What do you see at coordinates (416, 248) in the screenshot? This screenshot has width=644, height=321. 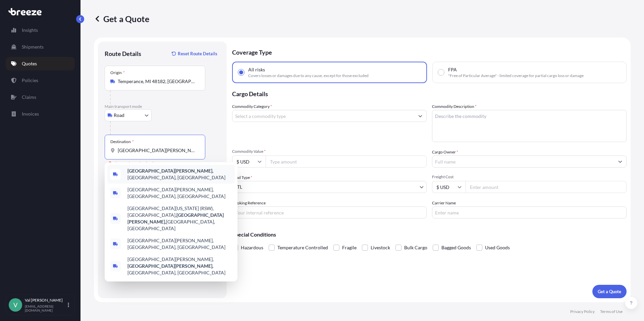 I see `span: Bulk Cargo` at bounding box center [416, 248].